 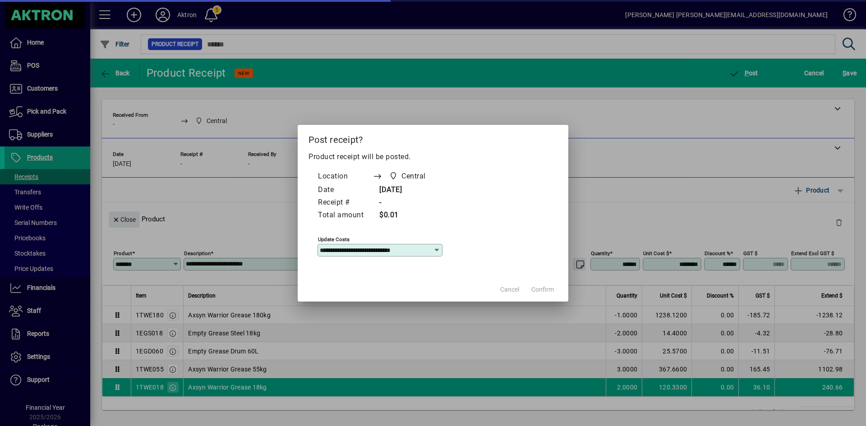 What do you see at coordinates (433, 157) in the screenshot?
I see `p: Product receipt will be posted.` at bounding box center [433, 157].